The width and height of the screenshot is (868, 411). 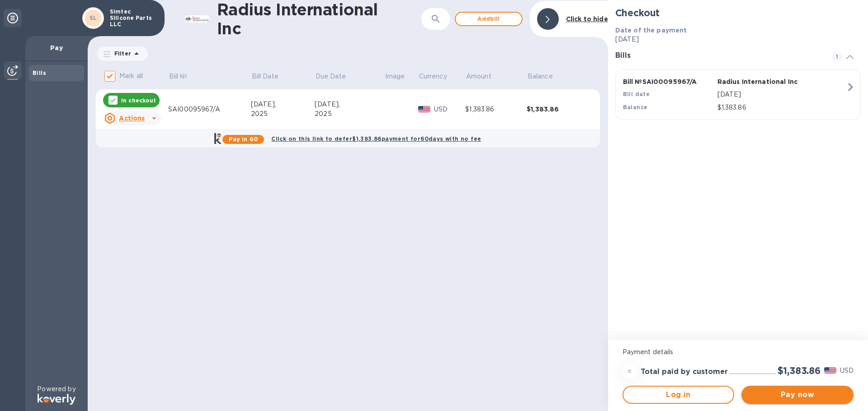 What do you see at coordinates (138, 100) in the screenshot?
I see `p: In checkout` at bounding box center [138, 100].